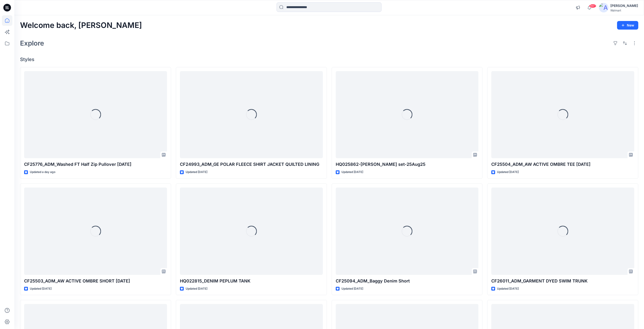 This screenshot has height=329, width=644. What do you see at coordinates (592, 6) in the screenshot?
I see `span: 99+` at bounding box center [592, 6].